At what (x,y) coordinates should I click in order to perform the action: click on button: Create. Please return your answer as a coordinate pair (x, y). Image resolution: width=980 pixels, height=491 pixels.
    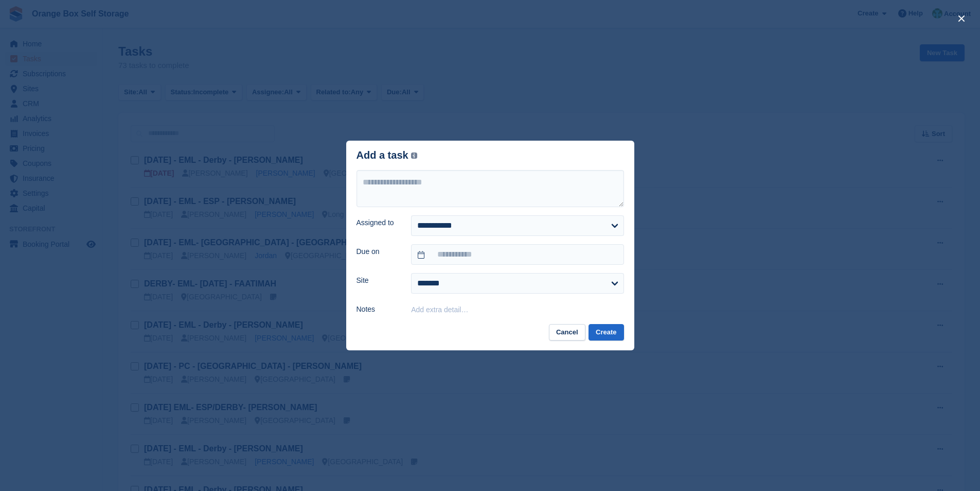
    Looking at the image, I should click on (606, 332).